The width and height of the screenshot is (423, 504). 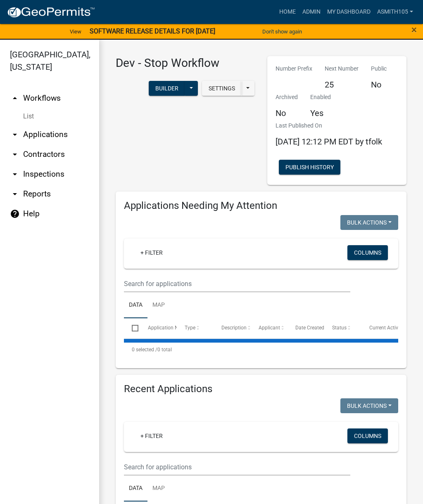 What do you see at coordinates (339, 328) in the screenshot?
I see `span: Status` at bounding box center [339, 328].